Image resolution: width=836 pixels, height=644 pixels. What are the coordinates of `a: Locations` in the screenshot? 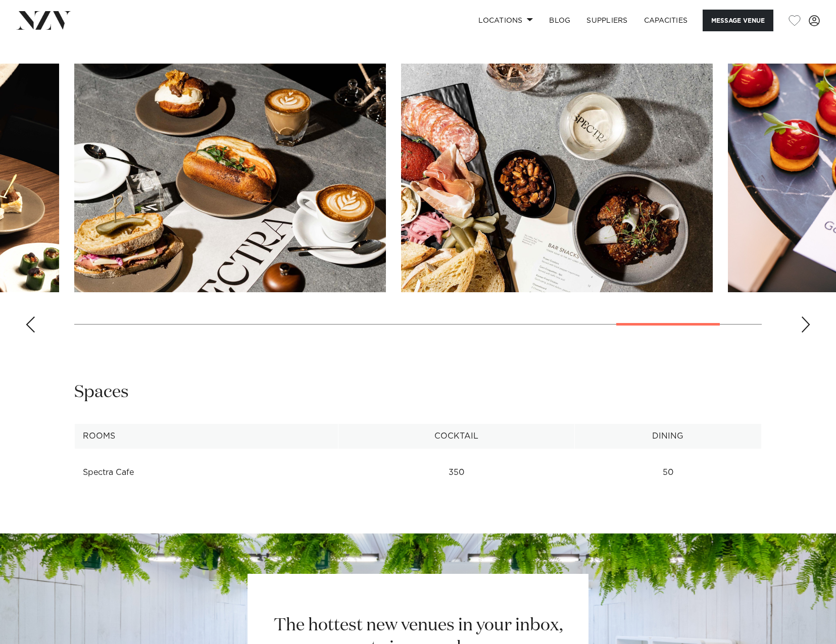 It's located at (506, 20).